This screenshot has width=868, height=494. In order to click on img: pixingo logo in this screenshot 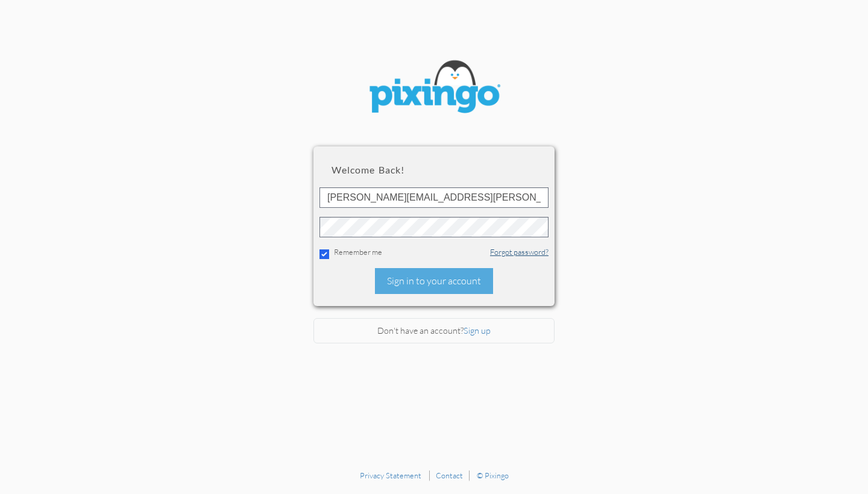, I will do `click(434, 88)`.